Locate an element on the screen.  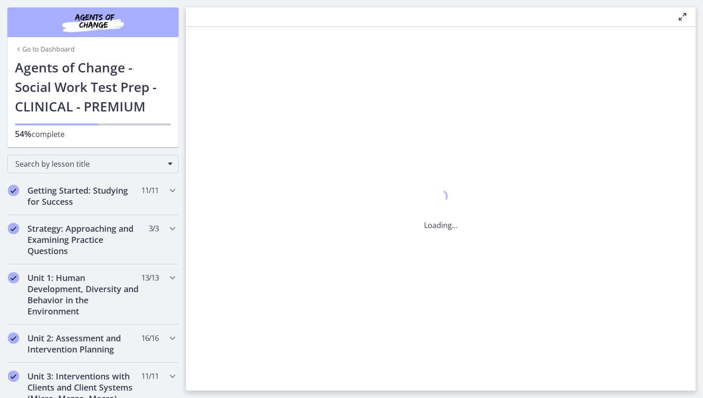
span: 16 / 16 is located at coordinates (150, 338).